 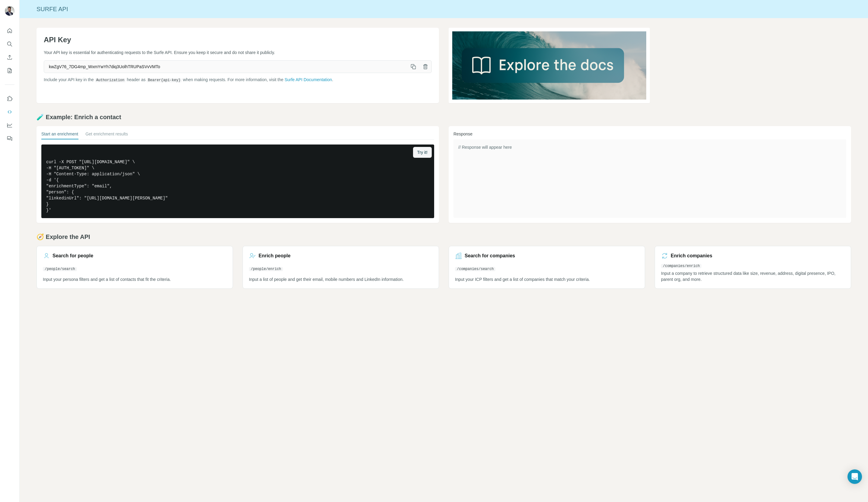 What do you see at coordinates (134, 279) in the screenshot?
I see `p: Input your persona filters and get a list of contacts that fit the criteria.` at bounding box center [134, 279].